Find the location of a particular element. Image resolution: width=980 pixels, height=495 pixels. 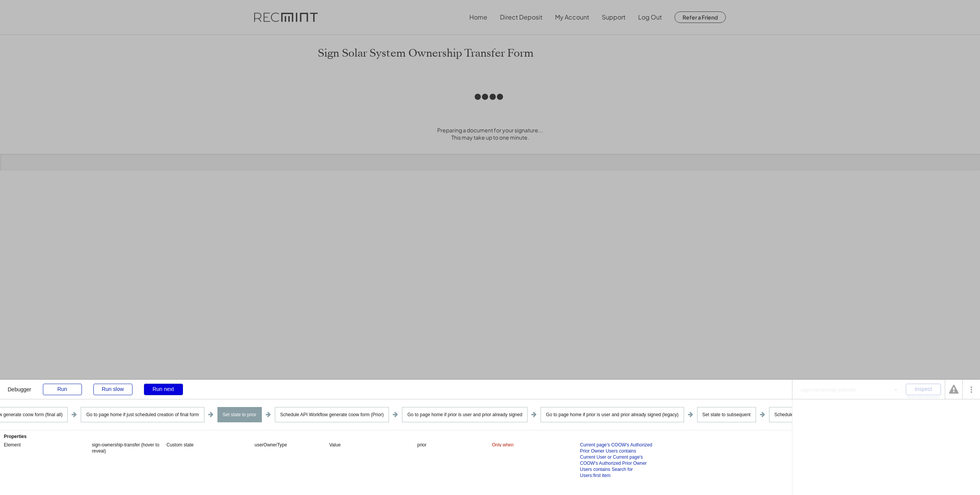

div: Set state to subsequent is located at coordinates (726, 414).